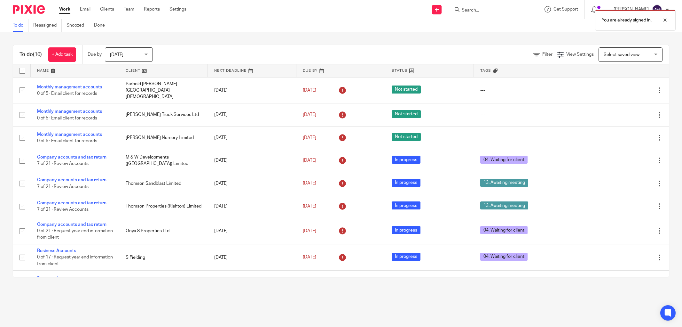  Describe the element at coordinates (486, 70) in the screenshot. I see `span: Tags` at that location.